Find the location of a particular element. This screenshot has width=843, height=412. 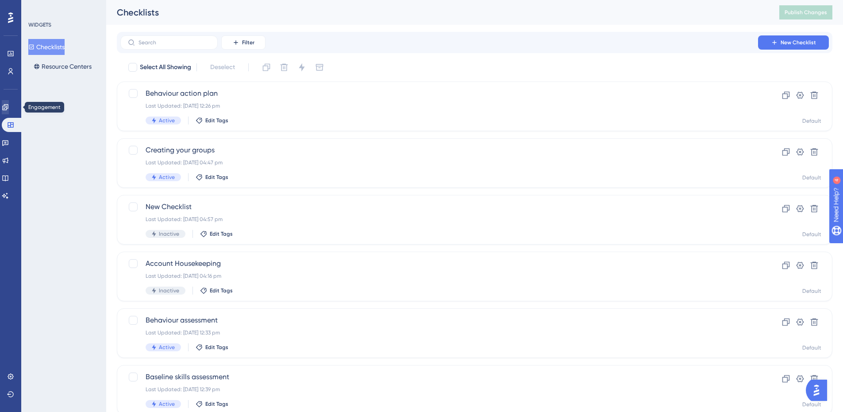

span: Deselect is located at coordinates (223, 67).